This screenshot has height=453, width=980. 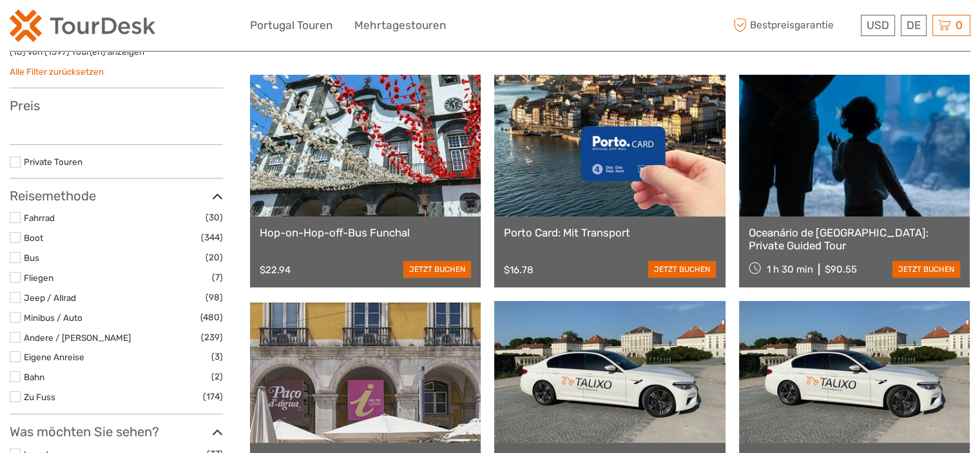 What do you see at coordinates (57, 52) in the screenshot?
I see `label: 1397` at bounding box center [57, 52].